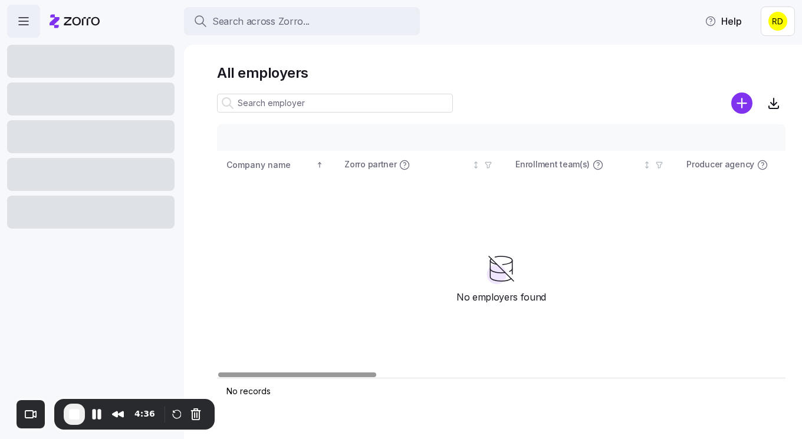  I want to click on span: No employers found, so click(501, 297).